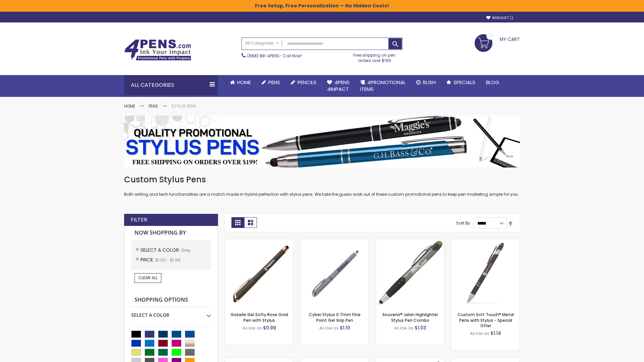 The height and width of the screenshot is (362, 644). Describe the element at coordinates (274, 56) in the screenshot. I see `span: - Call Now!` at that location.